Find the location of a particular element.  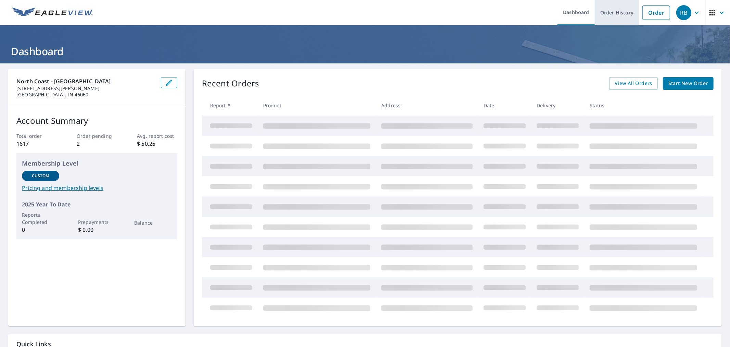

p: Custom is located at coordinates (41, 176).